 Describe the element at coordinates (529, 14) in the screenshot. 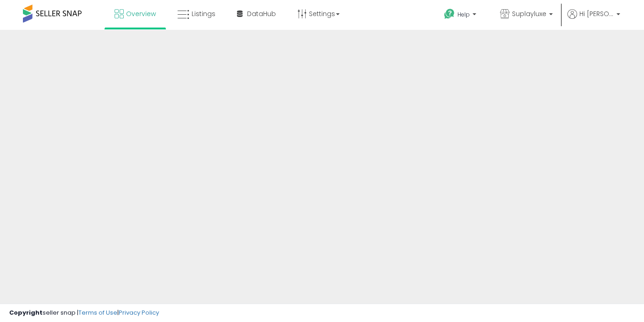

I see `span: Suplayluxe` at that location.